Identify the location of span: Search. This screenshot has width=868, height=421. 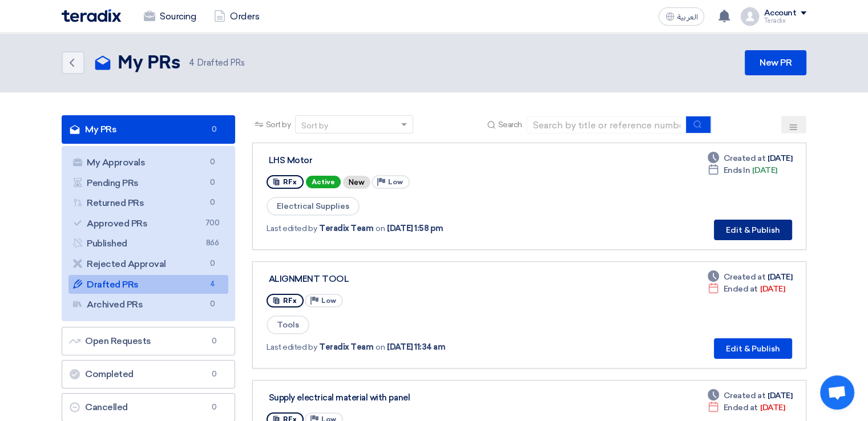
(510, 124).